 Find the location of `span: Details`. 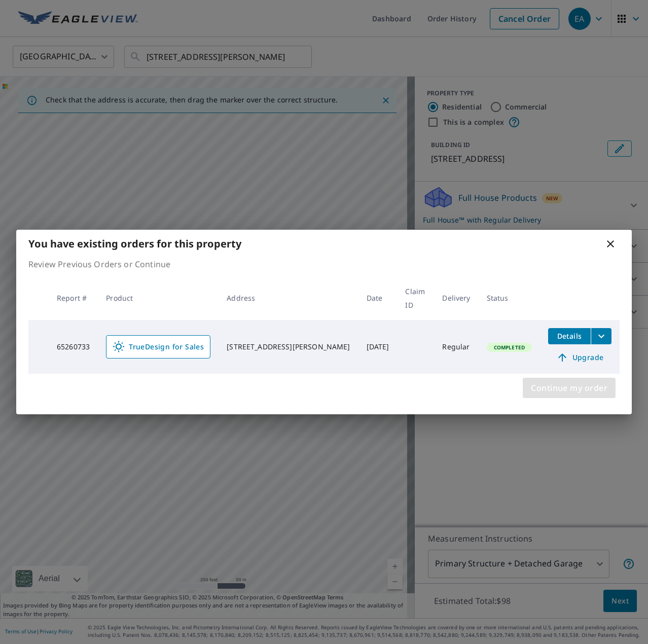

span: Details is located at coordinates (570, 335).